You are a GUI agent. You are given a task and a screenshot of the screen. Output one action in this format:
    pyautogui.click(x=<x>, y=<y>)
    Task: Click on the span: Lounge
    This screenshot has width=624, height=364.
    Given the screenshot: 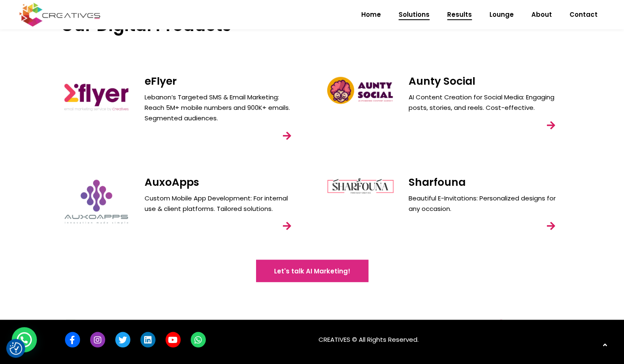 What is the action you would take?
    pyautogui.click(x=502, y=15)
    